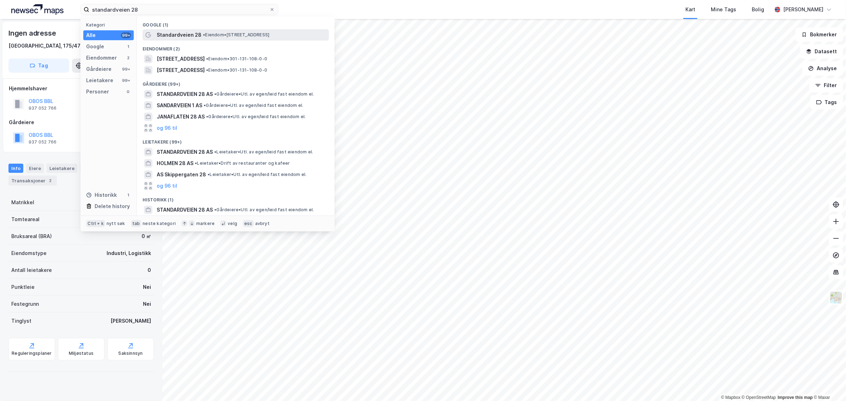 Image resolution: width=846 pixels, height=401 pixels. Describe the element at coordinates (232, 224) in the screenshot. I see `div: velg` at that location.